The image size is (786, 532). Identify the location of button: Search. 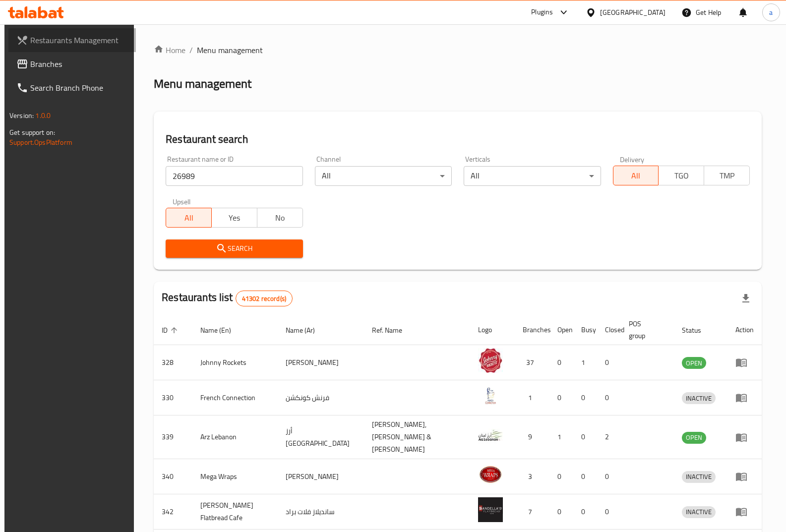
(234, 248).